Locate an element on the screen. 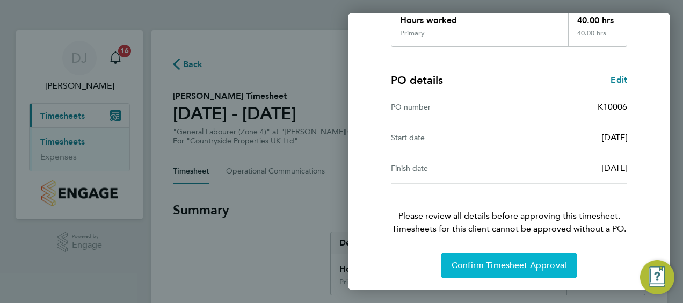 The height and width of the screenshot is (303, 683). a: Edit is located at coordinates (619, 80).